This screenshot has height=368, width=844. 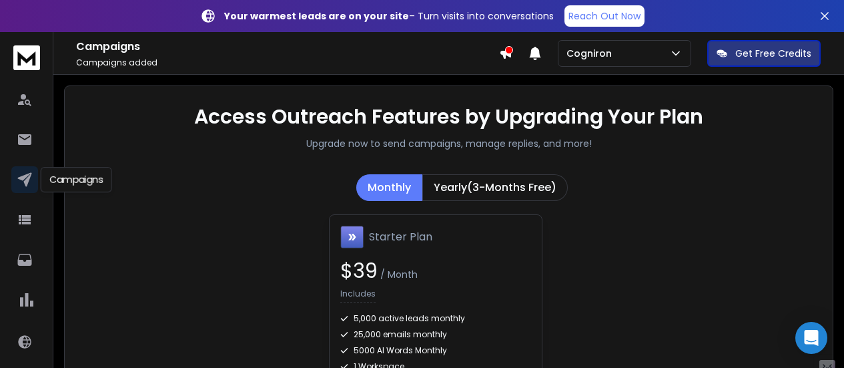 I want to click on div: 5,000 active leads monthly, so click(x=436, y=318).